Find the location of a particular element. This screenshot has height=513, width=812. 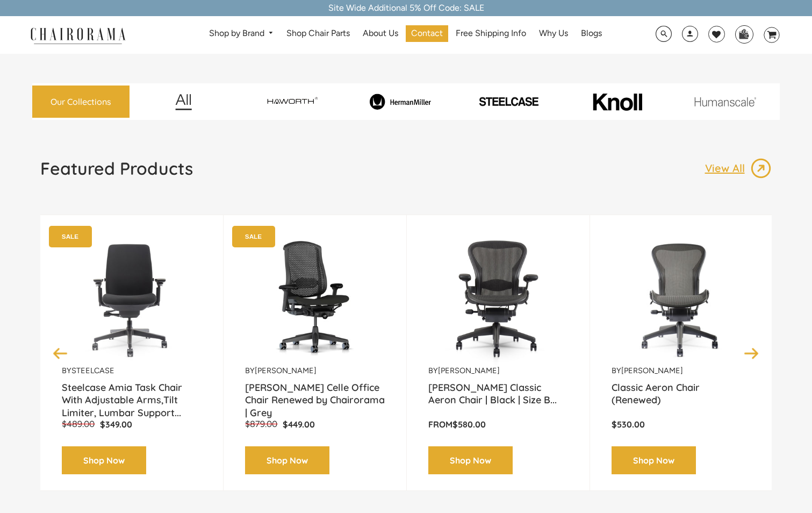

a: Steelcase Amia Task Chair With Adjustable Arms,Tilt Limiter, Lumbar Support... is located at coordinates (131, 395).